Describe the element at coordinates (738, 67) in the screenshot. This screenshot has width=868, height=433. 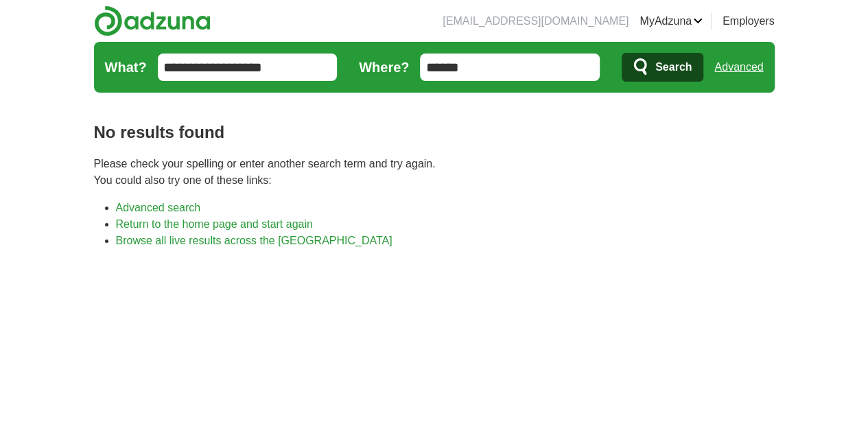
I see `a: Advanced` at that location.